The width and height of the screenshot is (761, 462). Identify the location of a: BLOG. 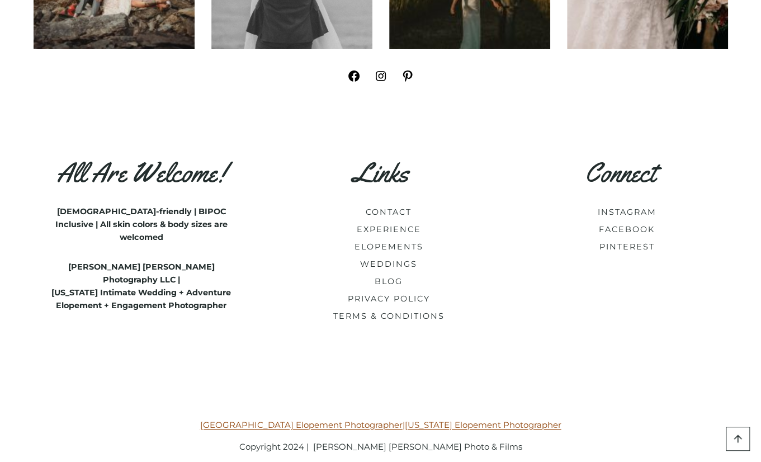
(389, 281).